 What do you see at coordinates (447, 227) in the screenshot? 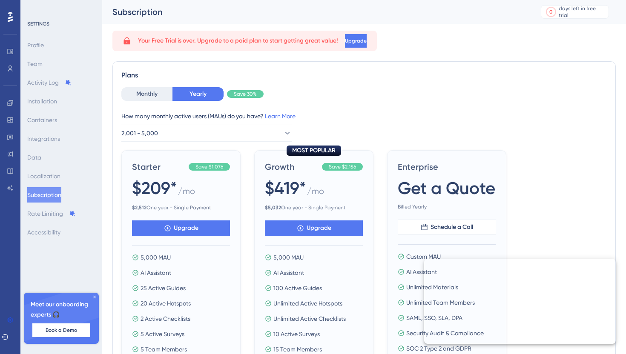
I see `button: Schedule a Call` at bounding box center [447, 227].